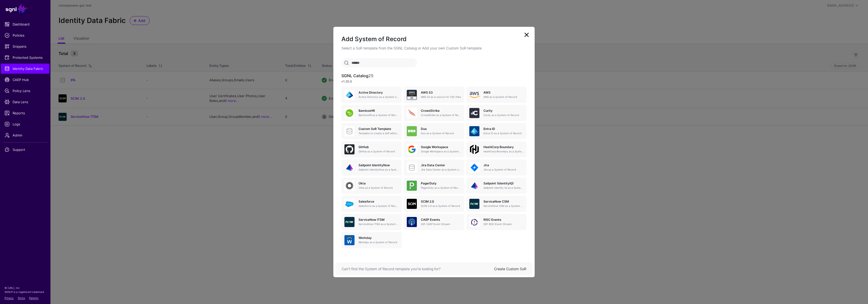  Describe the element at coordinates (434, 204) in the screenshot. I see `a: SCIM 2.0SCIM 2.0 as a System of Record` at that location.